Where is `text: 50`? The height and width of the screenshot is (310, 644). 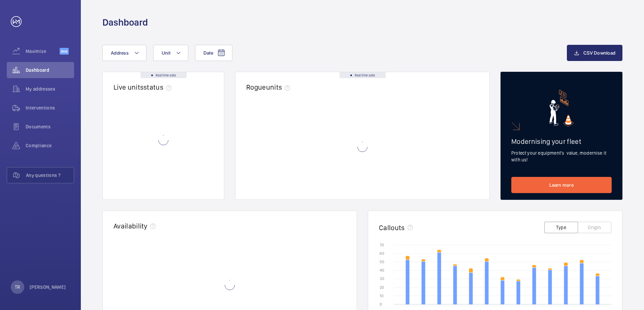
text: 50 is located at coordinates (382, 262).